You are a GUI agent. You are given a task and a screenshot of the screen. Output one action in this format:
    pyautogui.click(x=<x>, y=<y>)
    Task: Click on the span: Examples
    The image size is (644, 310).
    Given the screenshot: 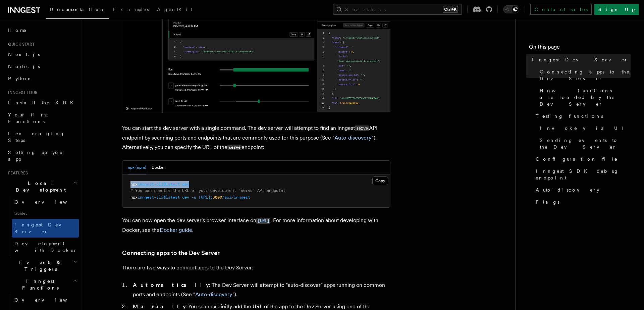 What is the action you would take?
    pyautogui.click(x=131, y=9)
    